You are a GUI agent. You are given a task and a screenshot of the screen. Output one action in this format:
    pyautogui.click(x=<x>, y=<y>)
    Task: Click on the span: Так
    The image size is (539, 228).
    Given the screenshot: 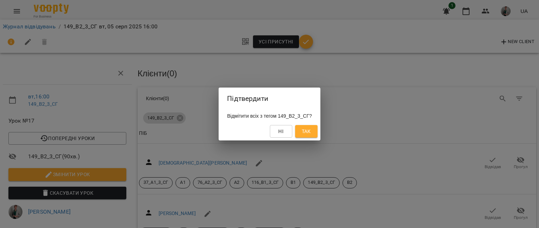 What is the action you would take?
    pyautogui.click(x=306, y=132)
    